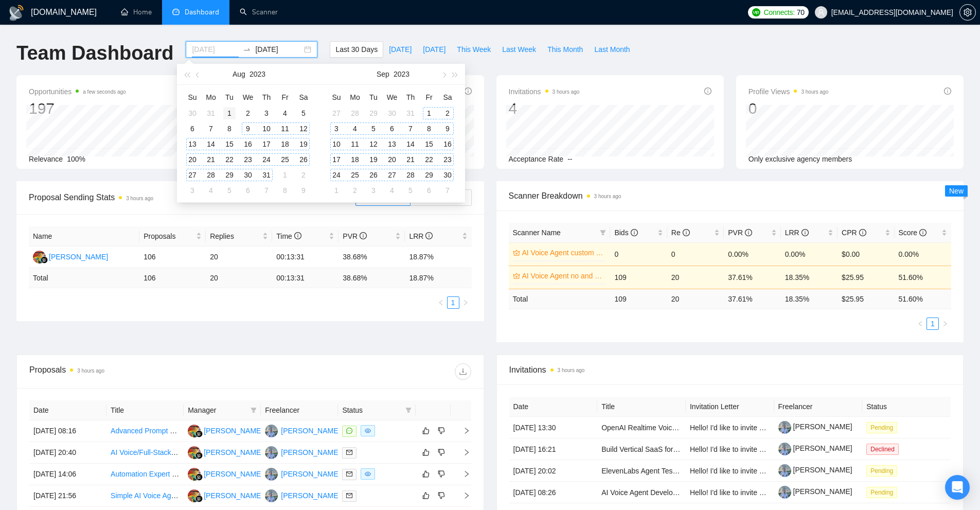 The width and height of the screenshot is (980, 510). I want to click on div: 21, so click(211, 159).